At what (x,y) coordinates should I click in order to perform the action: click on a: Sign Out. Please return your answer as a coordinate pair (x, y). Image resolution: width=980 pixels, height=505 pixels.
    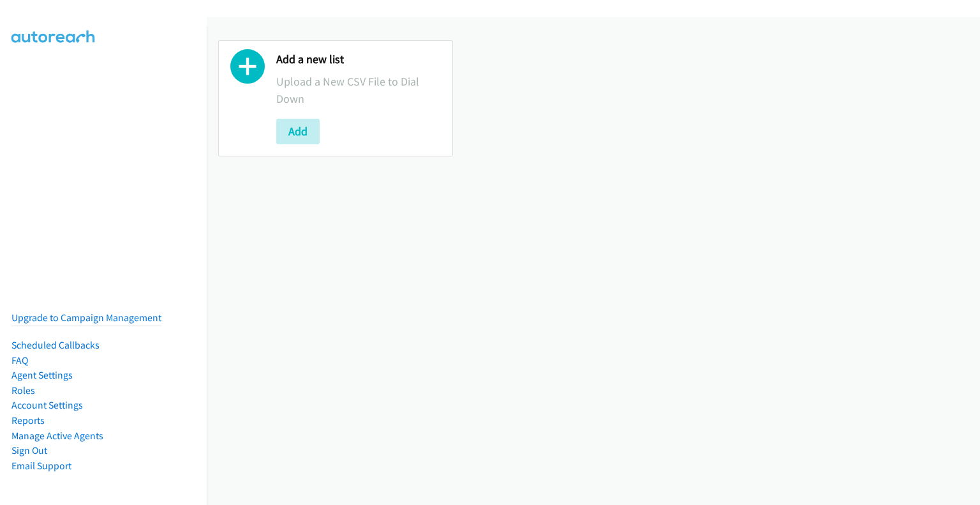
    Looking at the image, I should click on (29, 449).